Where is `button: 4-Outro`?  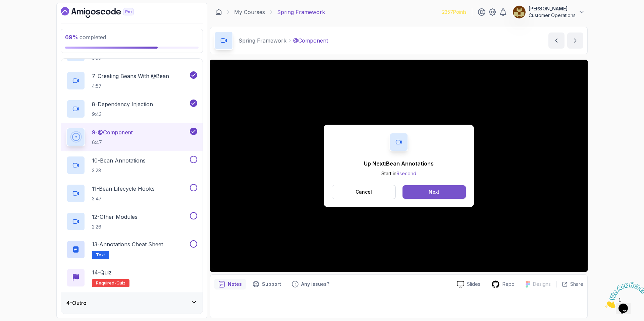 button: 4-Outro is located at coordinates (132, 303).